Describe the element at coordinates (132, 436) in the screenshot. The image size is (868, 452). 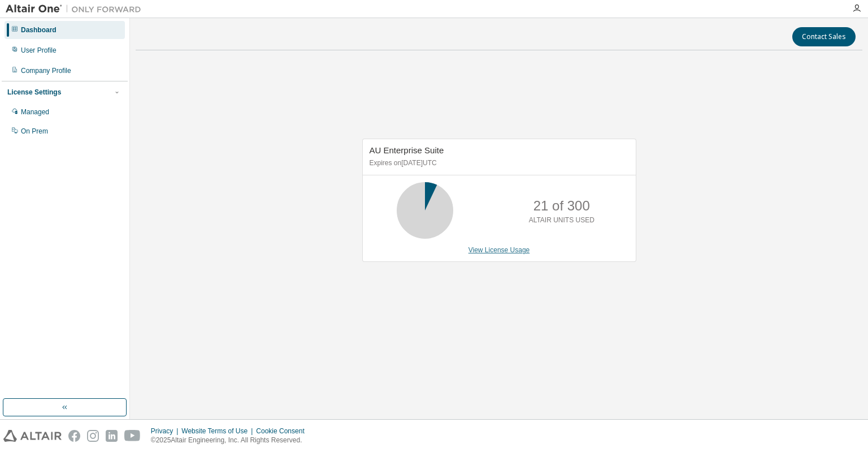
I see `img: youtube.svg` at that location.